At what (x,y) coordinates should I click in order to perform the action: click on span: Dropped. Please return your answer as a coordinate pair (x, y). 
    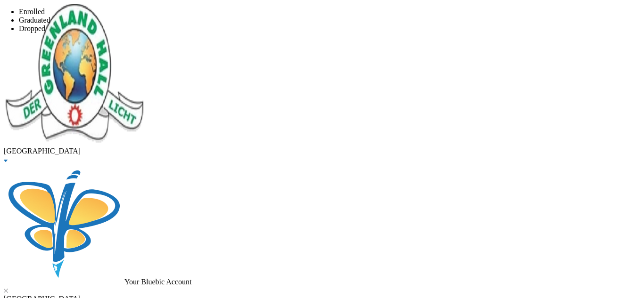
    Looking at the image, I should click on (32, 29).